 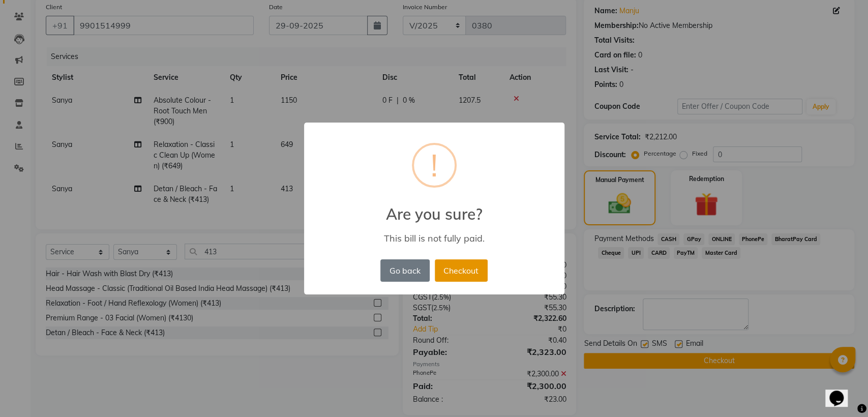 What do you see at coordinates (434, 238) in the screenshot?
I see `div: This bill is not fully paid.` at bounding box center [434, 238].